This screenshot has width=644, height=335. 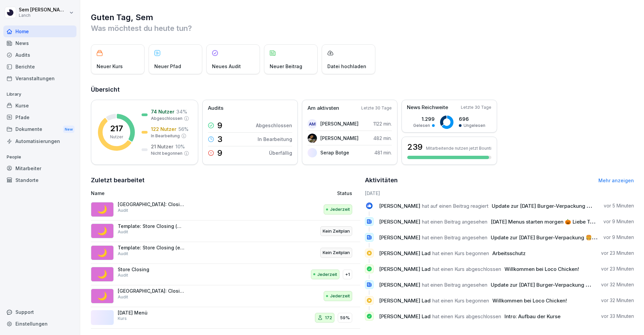 What do you see at coordinates (40, 324) in the screenshot?
I see `div: Einstellungen` at bounding box center [40, 324].